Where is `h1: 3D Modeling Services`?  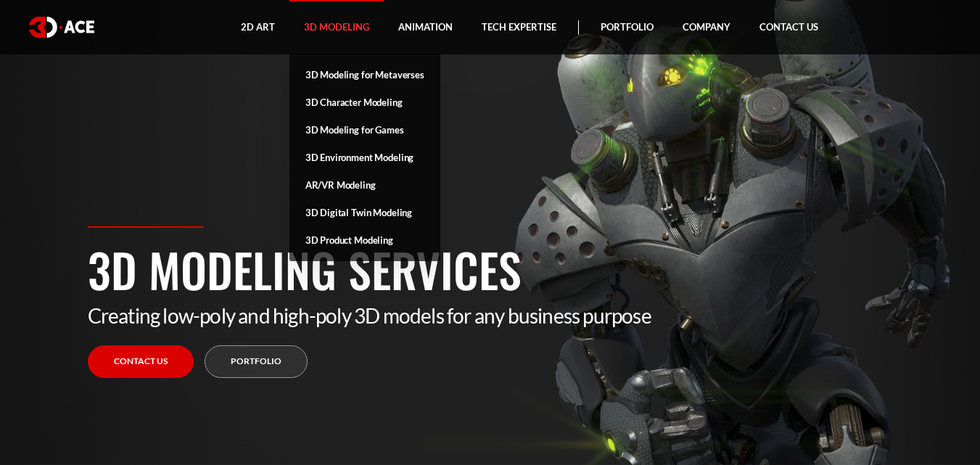
h1: 3D Modeling Services is located at coordinates (490, 269).